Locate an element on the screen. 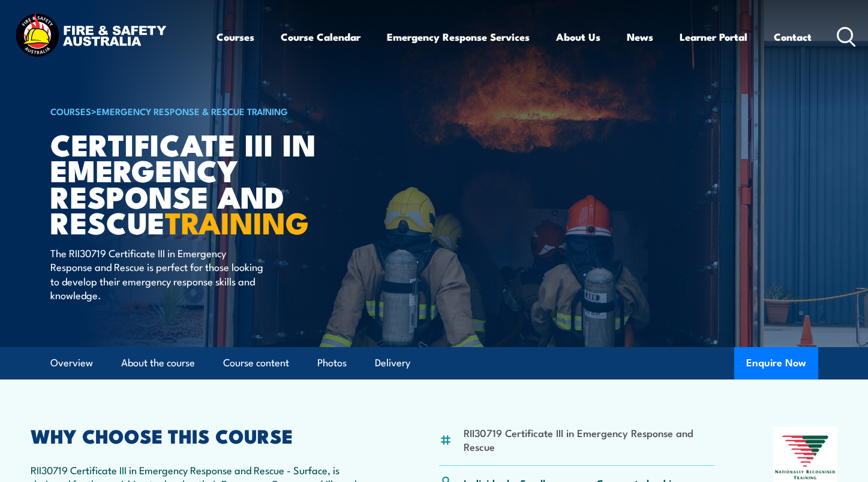  button: Enquire Now is located at coordinates (777, 363).